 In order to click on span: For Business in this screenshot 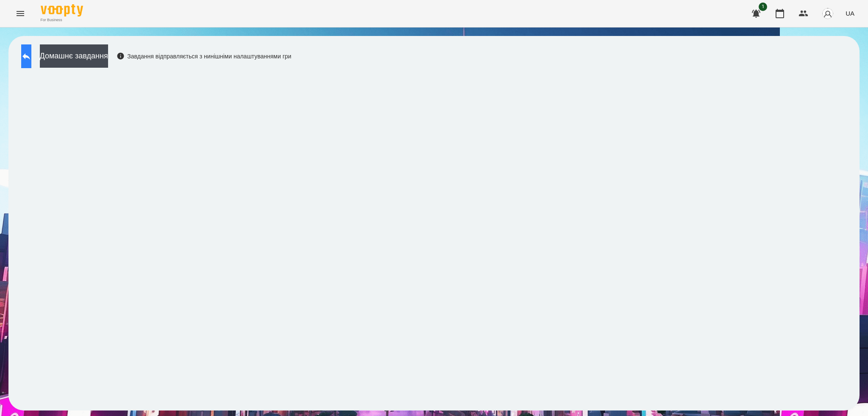, I will do `click(62, 20)`.